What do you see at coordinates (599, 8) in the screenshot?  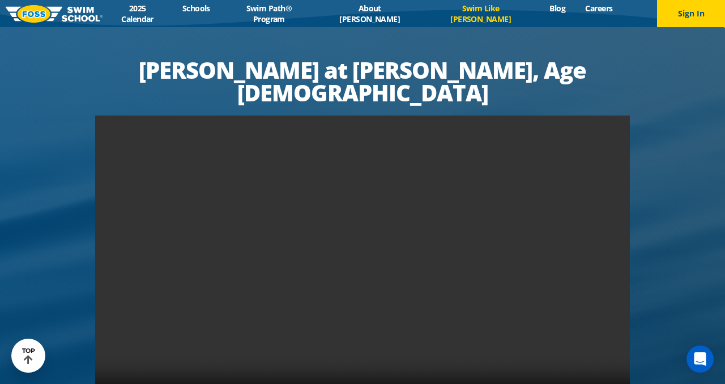 I see `a: Careers` at bounding box center [599, 8].